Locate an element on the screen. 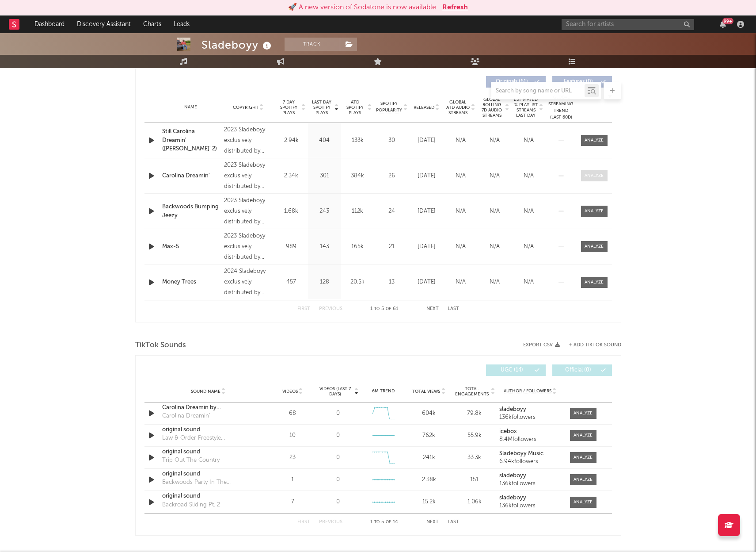  strong: icebox is located at coordinates (508, 431).